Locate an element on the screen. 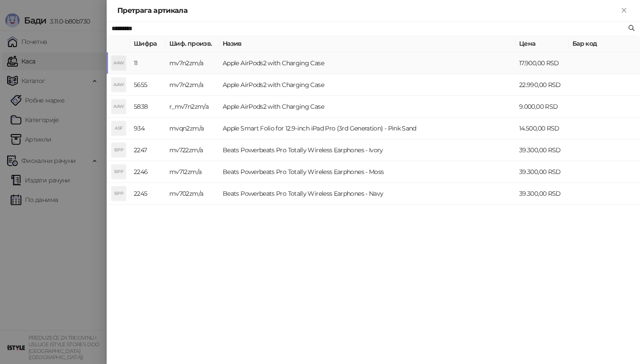  td: 11 is located at coordinates (148, 63).